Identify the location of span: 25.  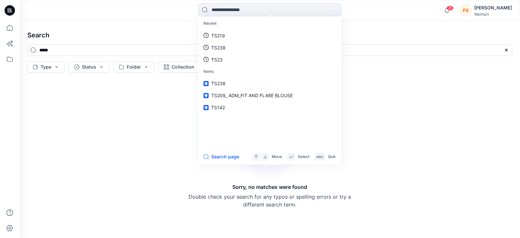
(450, 8).